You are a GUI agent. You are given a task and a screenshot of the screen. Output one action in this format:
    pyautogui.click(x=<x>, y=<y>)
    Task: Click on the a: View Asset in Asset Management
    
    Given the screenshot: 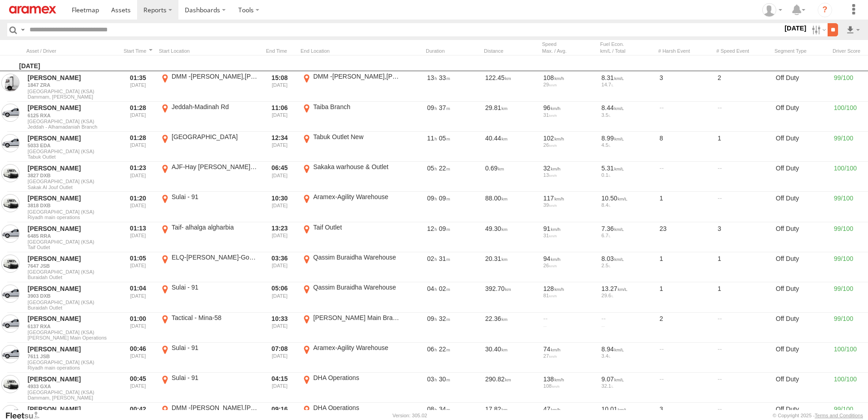 What is the action you would take?
    pyautogui.click(x=10, y=293)
    